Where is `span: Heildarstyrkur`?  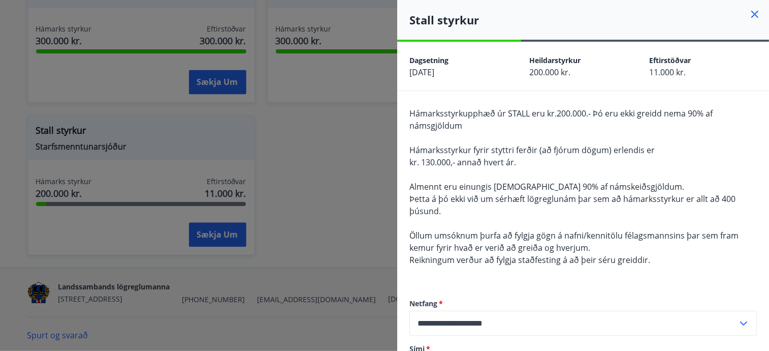
span: Heildarstyrkur is located at coordinates (555, 60).